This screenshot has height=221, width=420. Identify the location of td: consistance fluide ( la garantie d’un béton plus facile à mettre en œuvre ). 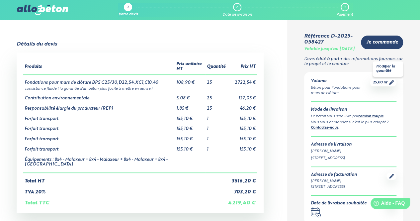
(140, 88).